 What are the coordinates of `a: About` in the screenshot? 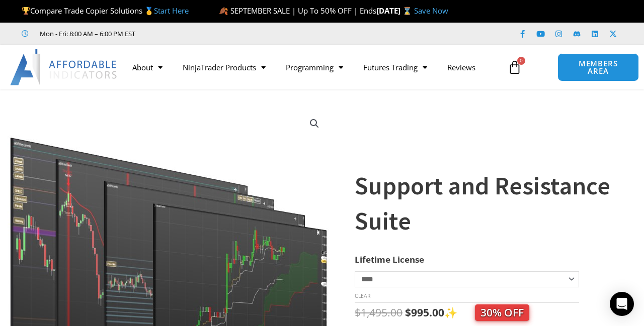 It's located at (147, 68).